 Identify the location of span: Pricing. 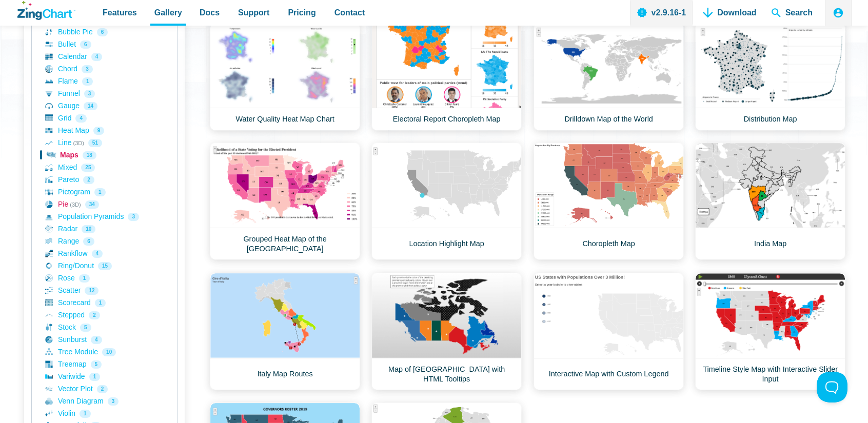
(302, 12).